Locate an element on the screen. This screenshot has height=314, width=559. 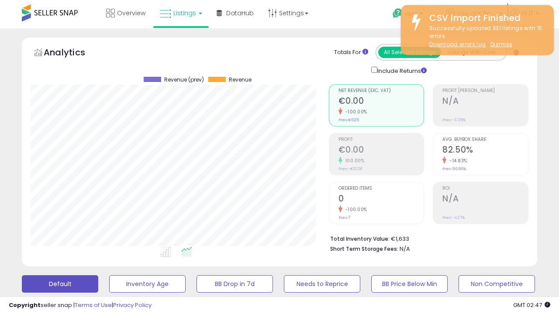
div: Include Returns is located at coordinates (400, 70).